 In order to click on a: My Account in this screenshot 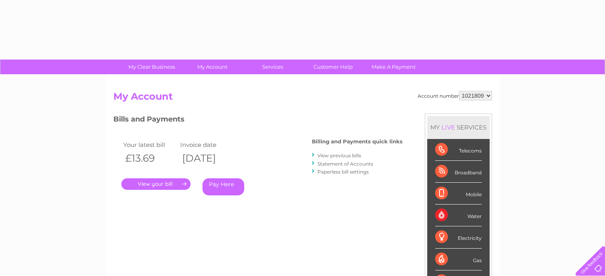, I will do `click(212, 67)`.